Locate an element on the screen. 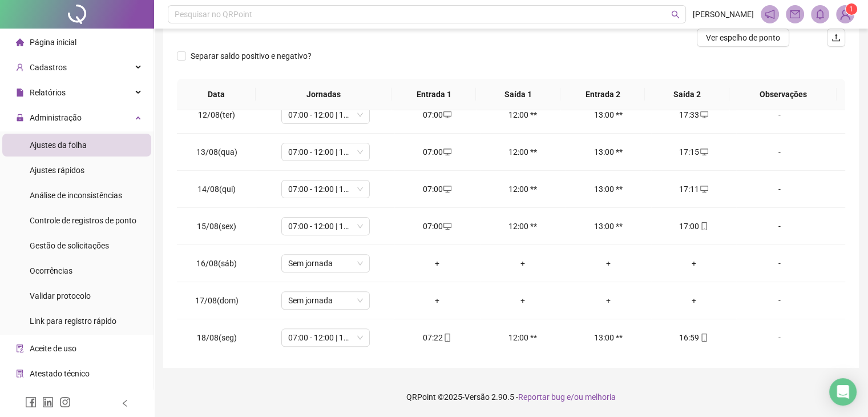 The height and width of the screenshot is (417, 868). span: Versão is located at coordinates (477, 397).